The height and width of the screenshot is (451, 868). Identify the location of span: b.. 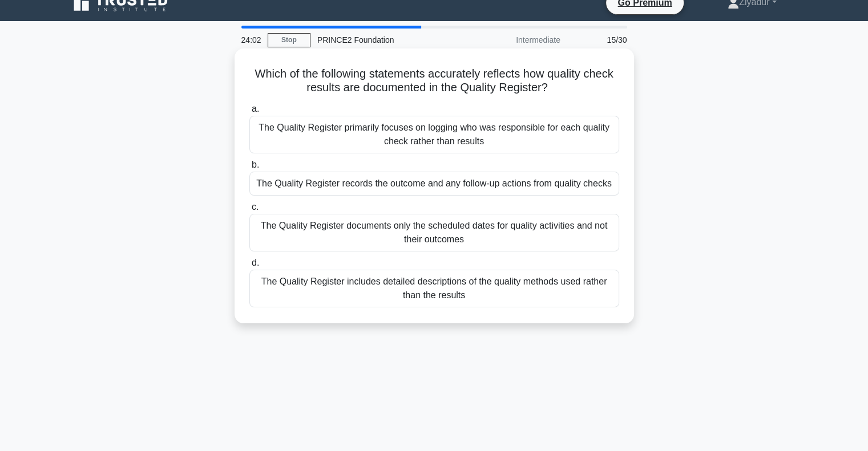
(255, 164).